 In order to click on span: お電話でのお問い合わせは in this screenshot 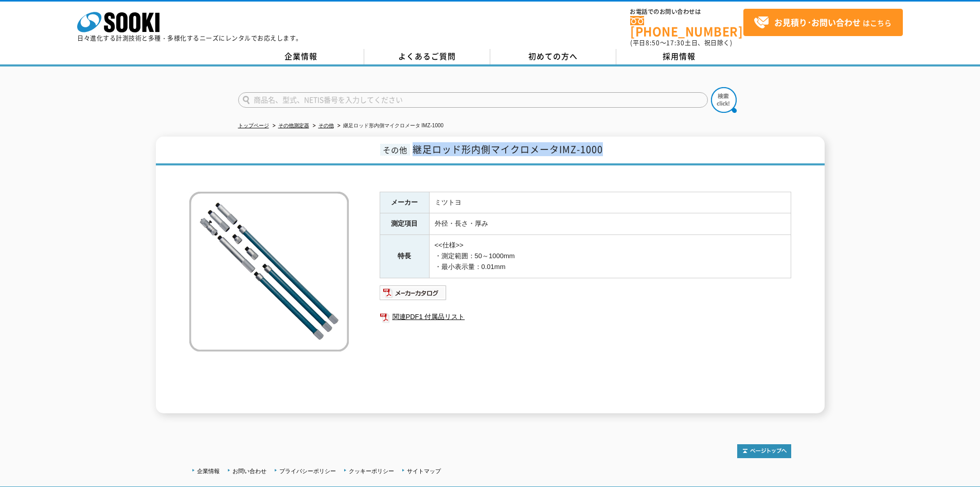, I will do `click(687, 12)`.